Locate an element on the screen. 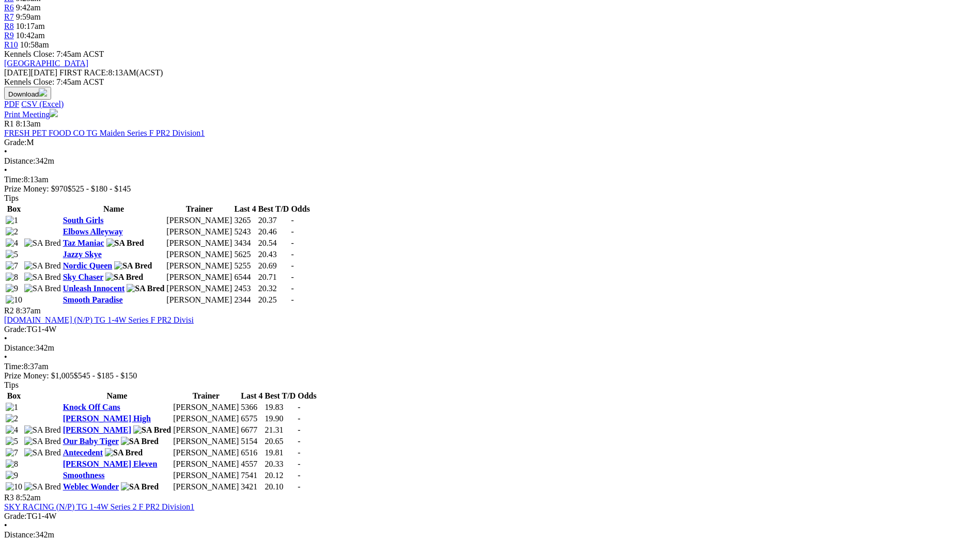  span: 8:52am is located at coordinates (29, 497).